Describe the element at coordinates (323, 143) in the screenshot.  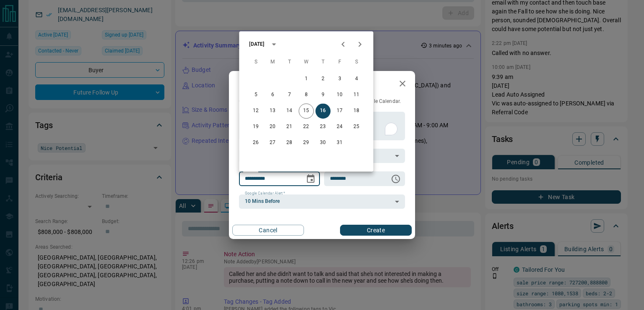
I see `button: 30` at that location.